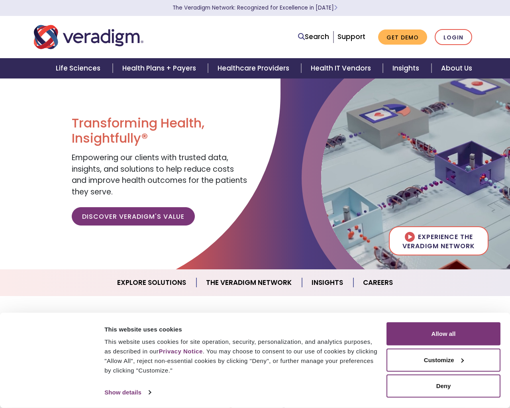  I want to click on a: Support, so click(352, 37).